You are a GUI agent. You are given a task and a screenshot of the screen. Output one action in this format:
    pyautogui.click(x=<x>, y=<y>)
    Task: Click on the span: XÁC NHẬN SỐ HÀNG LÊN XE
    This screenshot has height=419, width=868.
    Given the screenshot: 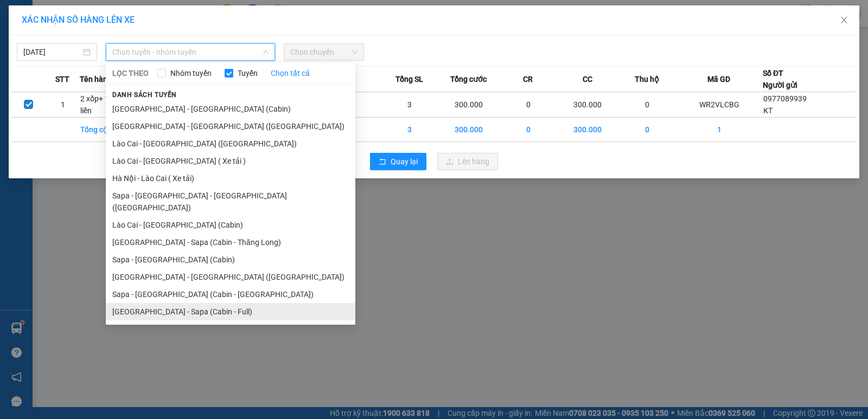 What is the action you would take?
    pyautogui.click(x=78, y=19)
    